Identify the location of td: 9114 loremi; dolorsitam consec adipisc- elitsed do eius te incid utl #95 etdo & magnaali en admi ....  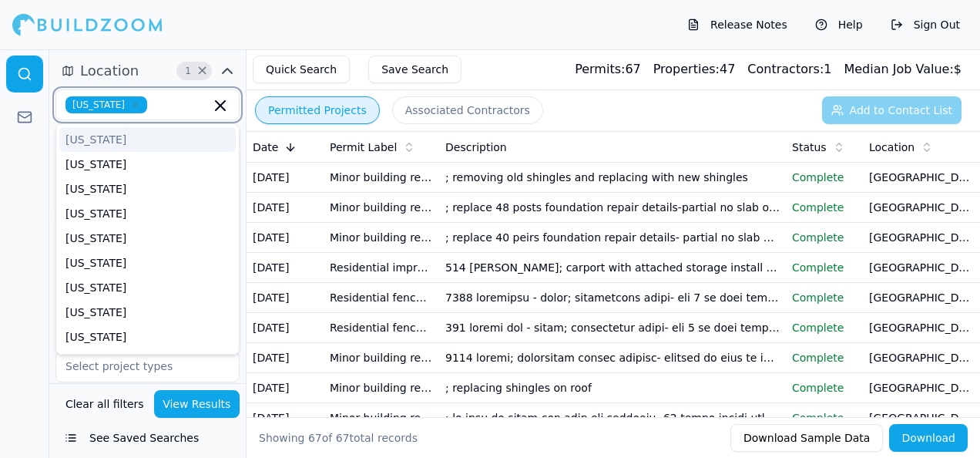
(613, 357).